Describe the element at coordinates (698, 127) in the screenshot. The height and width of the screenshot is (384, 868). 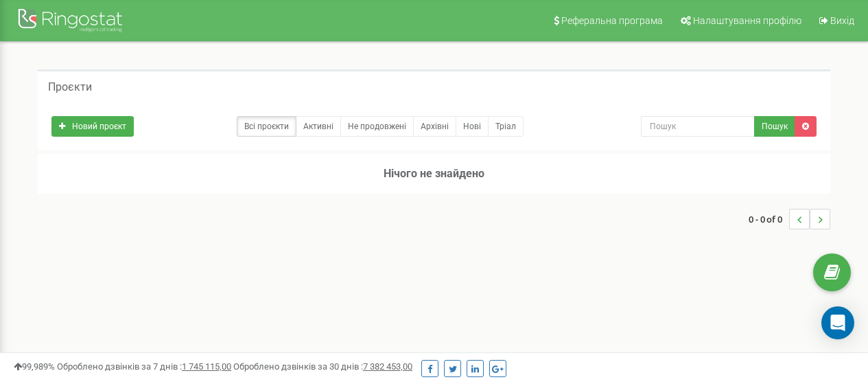
I see `input: Пошук` at that location.